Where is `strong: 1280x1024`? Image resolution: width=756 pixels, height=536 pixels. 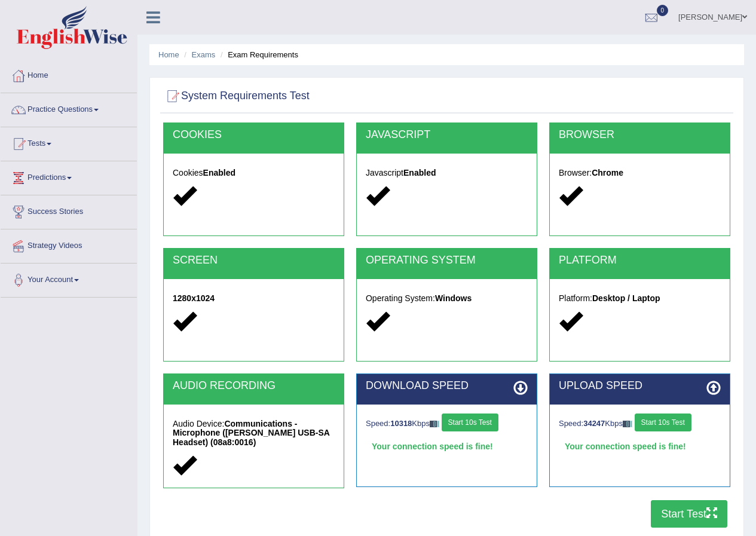 strong: 1280x1024 is located at coordinates (194, 298).